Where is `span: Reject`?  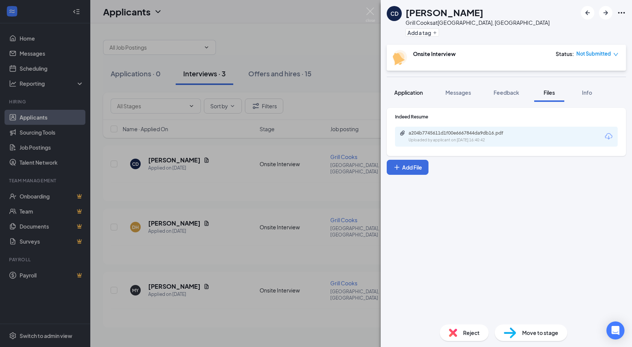
span: Reject is located at coordinates (471, 333).